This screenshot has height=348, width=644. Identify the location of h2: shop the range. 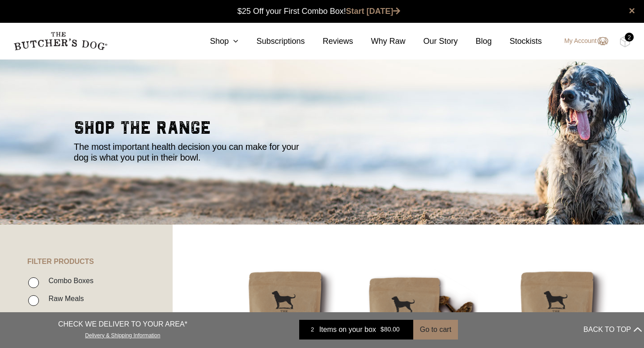
(322, 130).